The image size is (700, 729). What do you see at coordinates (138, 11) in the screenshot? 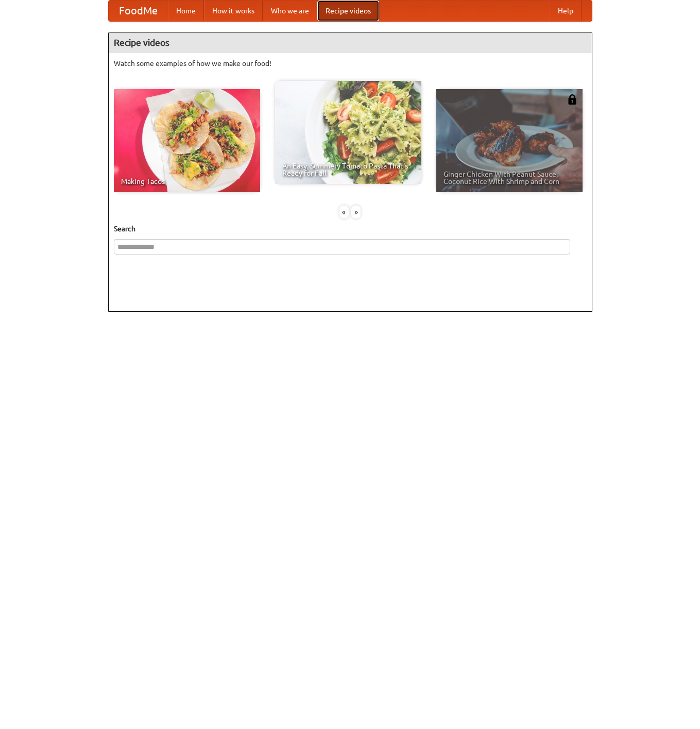
I see `a: FoodMe` at bounding box center [138, 11].